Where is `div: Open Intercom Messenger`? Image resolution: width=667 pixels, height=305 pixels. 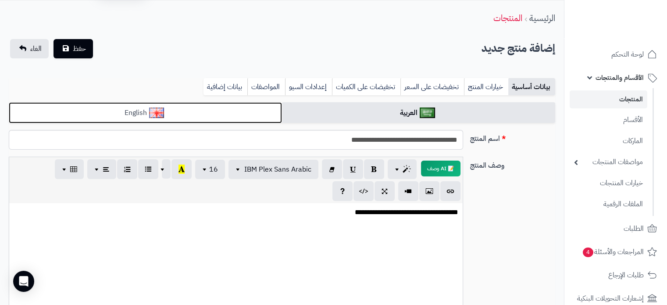
div: Open Intercom Messenger is located at coordinates (24, 281).